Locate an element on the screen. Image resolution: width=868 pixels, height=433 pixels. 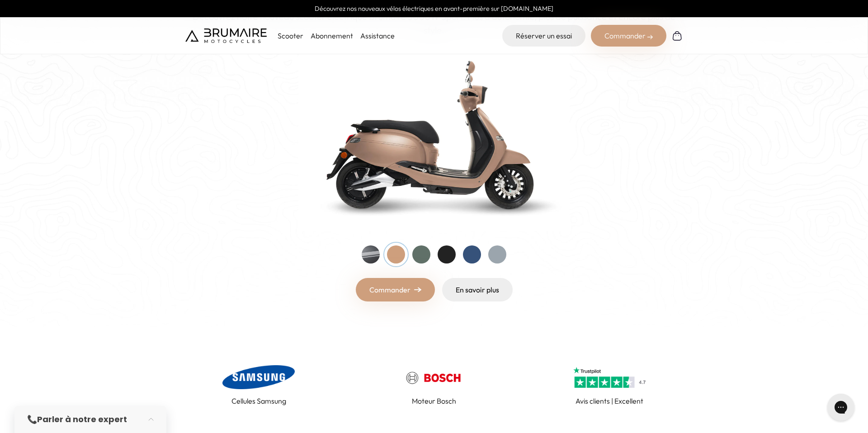
a: Réserver un essai is located at coordinates (544, 36).